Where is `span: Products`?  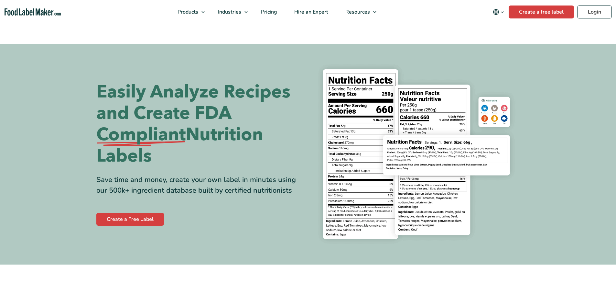 span: Products is located at coordinates (187, 12).